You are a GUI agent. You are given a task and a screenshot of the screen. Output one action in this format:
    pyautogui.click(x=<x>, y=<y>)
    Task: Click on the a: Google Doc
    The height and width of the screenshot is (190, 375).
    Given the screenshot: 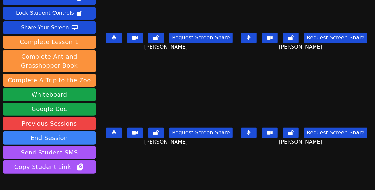 What is the action you would take?
    pyautogui.click(x=49, y=109)
    